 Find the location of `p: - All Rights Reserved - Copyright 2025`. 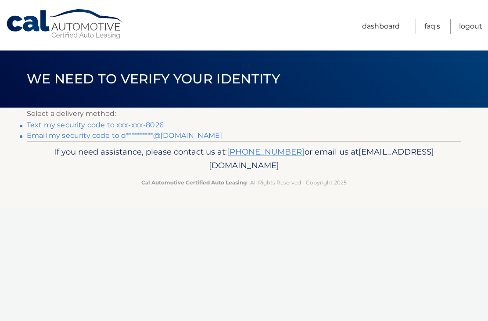

p: - All Rights Reserved - Copyright 2025 is located at coordinates (244, 182).